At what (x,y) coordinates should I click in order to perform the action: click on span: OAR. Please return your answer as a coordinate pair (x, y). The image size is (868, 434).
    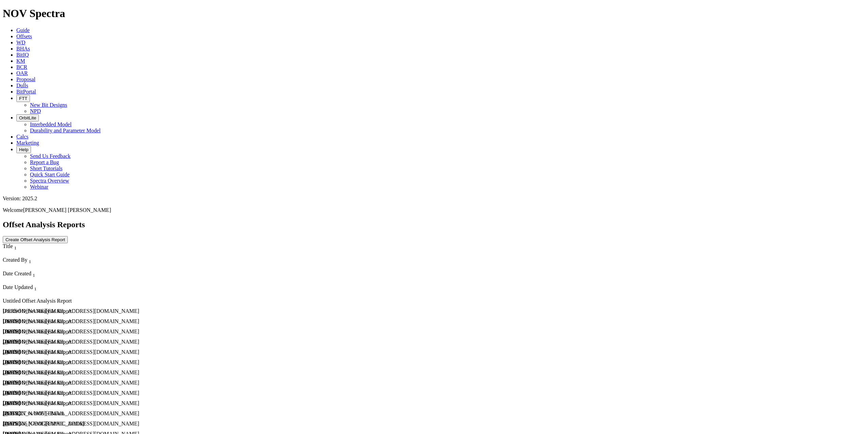
    Looking at the image, I should click on (22, 73).